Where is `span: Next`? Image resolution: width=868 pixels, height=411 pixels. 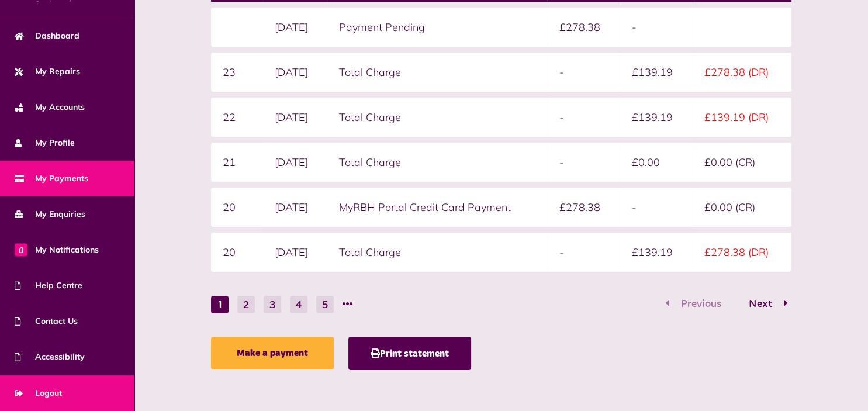
span: Next is located at coordinates (761, 304).